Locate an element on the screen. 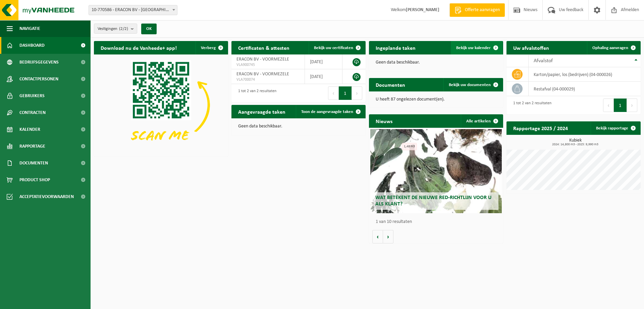 The height and width of the screenshot is (309, 644). h2: Uw afvalstoffen is located at coordinates (531, 47).